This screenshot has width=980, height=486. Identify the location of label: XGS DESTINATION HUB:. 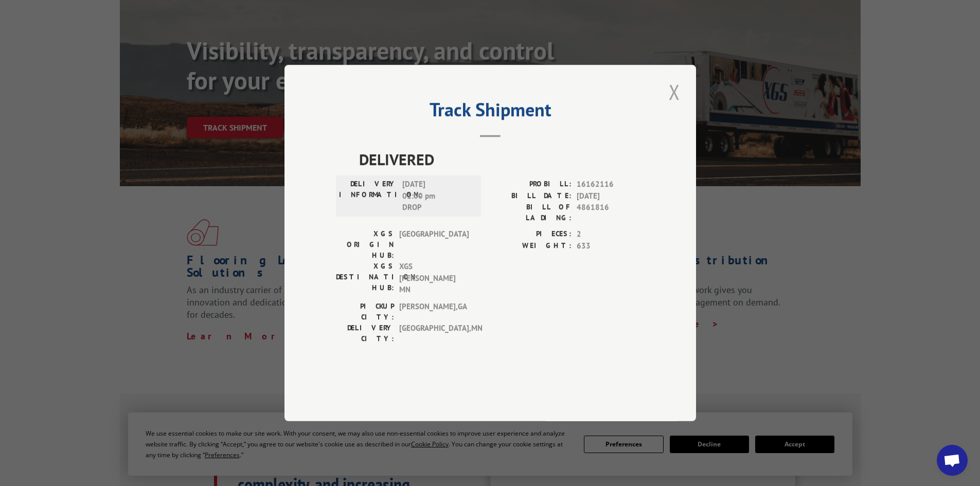
(365, 278).